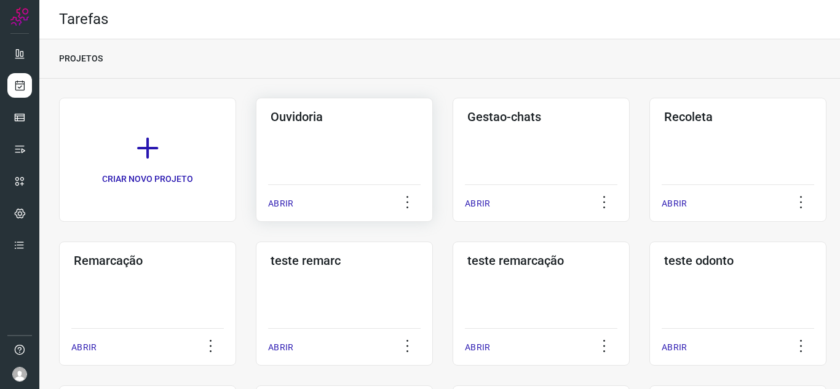  I want to click on h3: Ouvidoria, so click(344, 117).